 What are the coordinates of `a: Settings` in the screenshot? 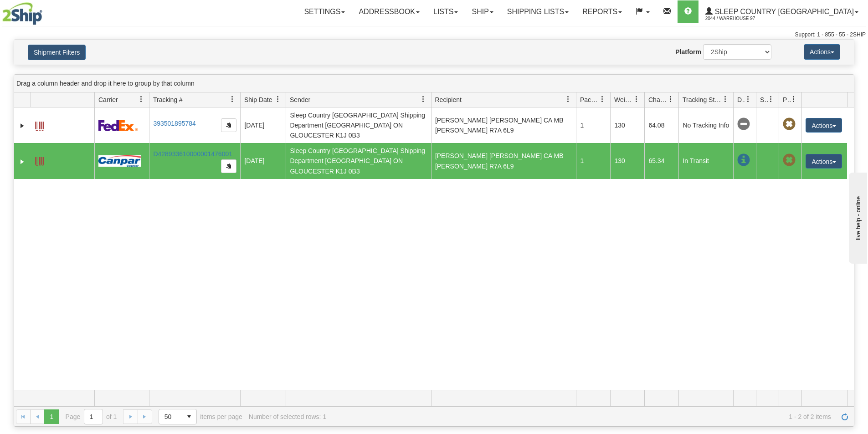 It's located at (324, 12).